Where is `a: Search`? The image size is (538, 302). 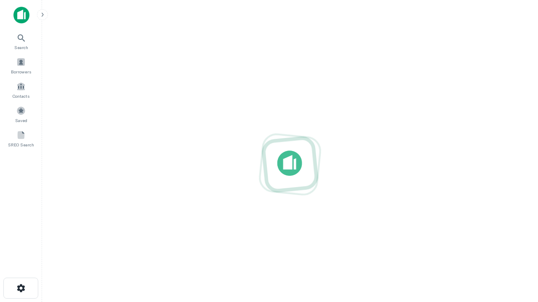
a: Search is located at coordinates (21, 41).